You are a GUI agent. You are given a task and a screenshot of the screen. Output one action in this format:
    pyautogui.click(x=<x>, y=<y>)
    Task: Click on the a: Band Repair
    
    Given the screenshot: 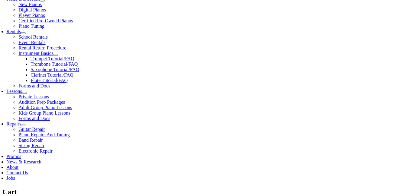 What is the action you would take?
    pyautogui.click(x=31, y=140)
    